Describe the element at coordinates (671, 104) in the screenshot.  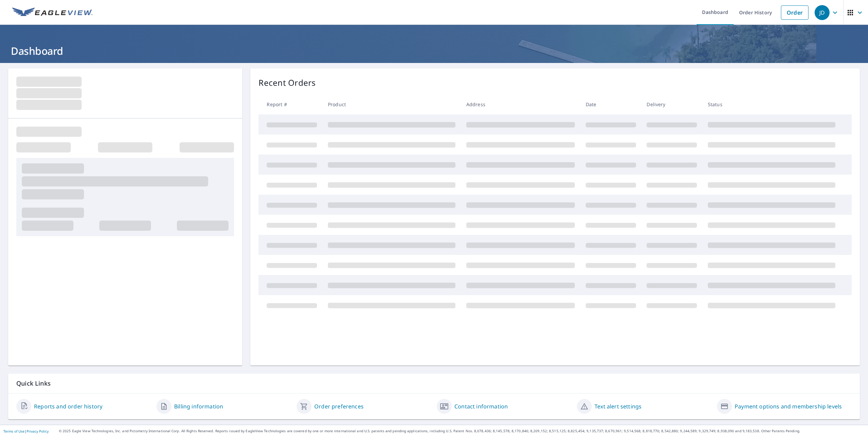
I see `th: Delivery` at that location.